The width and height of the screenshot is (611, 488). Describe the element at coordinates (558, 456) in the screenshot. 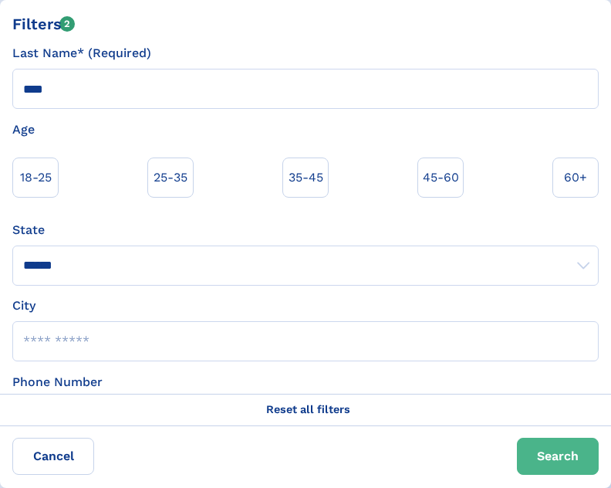

I see `button: Search` at that location.